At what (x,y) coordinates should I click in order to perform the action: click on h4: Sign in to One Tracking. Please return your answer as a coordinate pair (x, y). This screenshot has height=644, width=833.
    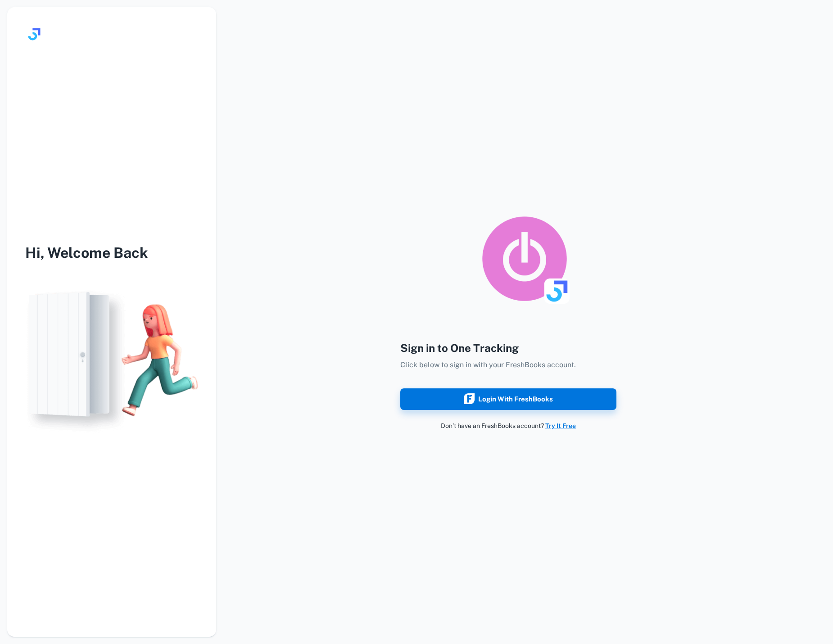
    Looking at the image, I should click on (508, 348).